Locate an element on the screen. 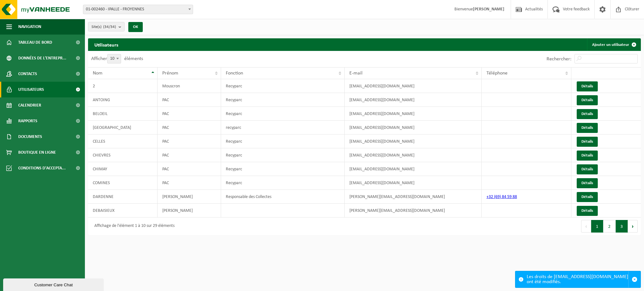 The width and height of the screenshot is (644, 291). label: Afficher éléments is located at coordinates (117, 58).